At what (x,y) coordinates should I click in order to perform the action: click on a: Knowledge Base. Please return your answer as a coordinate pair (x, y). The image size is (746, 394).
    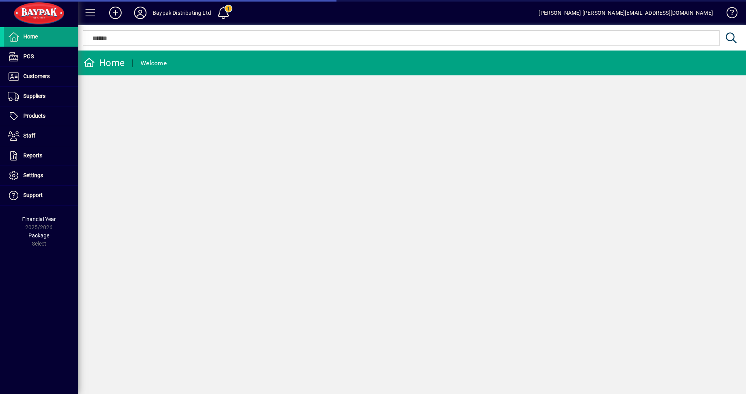
    Looking at the image, I should click on (729, 14).